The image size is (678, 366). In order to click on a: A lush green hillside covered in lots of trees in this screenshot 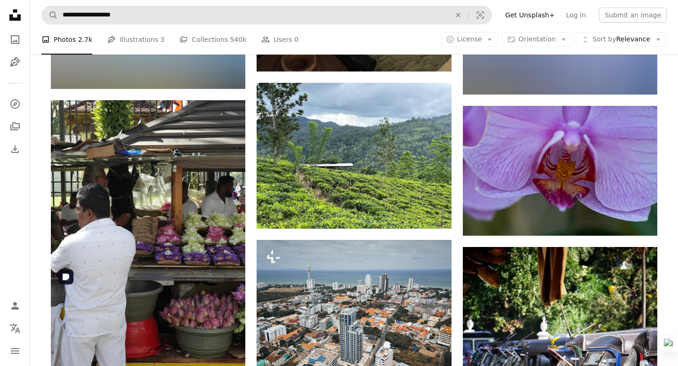, I will do `click(354, 156)`.